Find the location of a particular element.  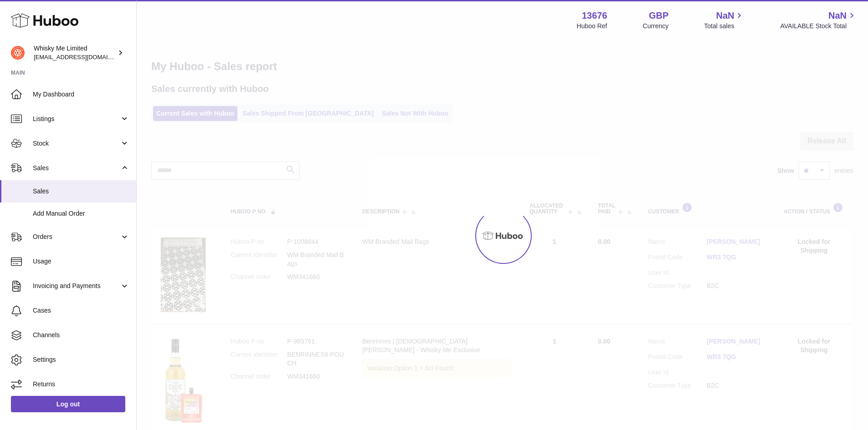

a: NaN Total sales is located at coordinates (724, 20).